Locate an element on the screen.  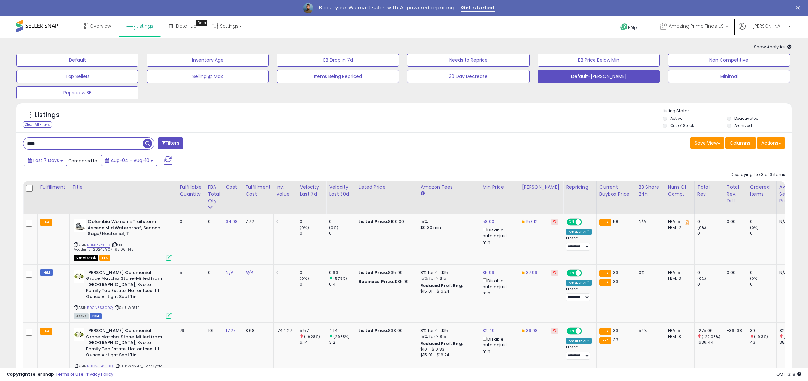
small: (-22.08%) is located at coordinates (710, 336).